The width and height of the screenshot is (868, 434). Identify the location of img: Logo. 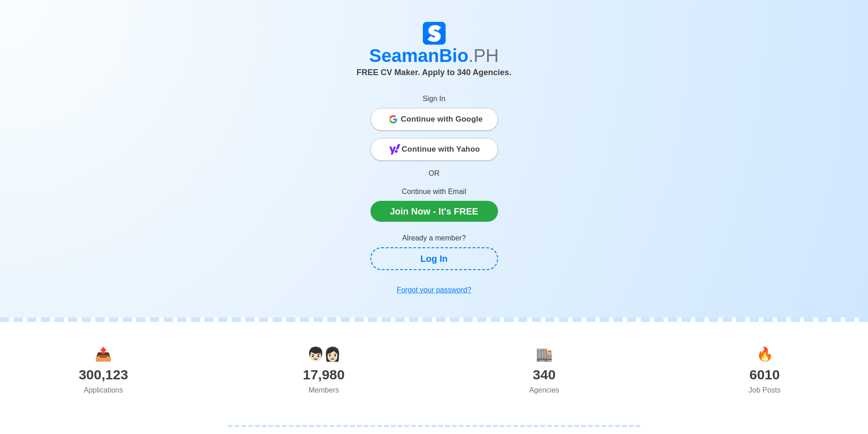
(434, 33).